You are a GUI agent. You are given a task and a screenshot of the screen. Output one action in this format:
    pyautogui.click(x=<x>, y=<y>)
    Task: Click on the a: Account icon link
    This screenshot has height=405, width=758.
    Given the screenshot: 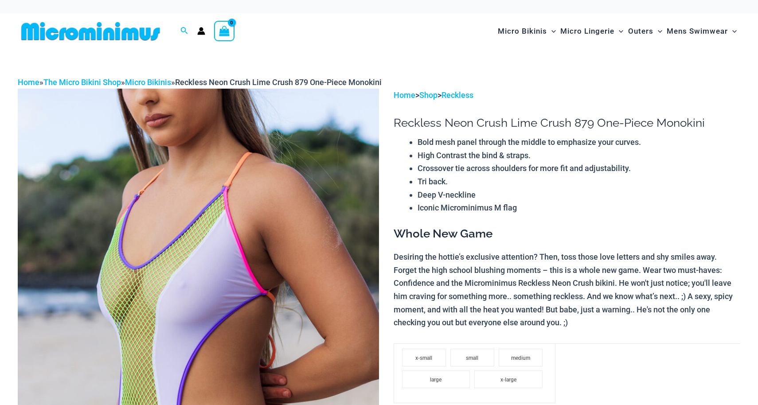 What is the action you would take?
    pyautogui.click(x=201, y=31)
    